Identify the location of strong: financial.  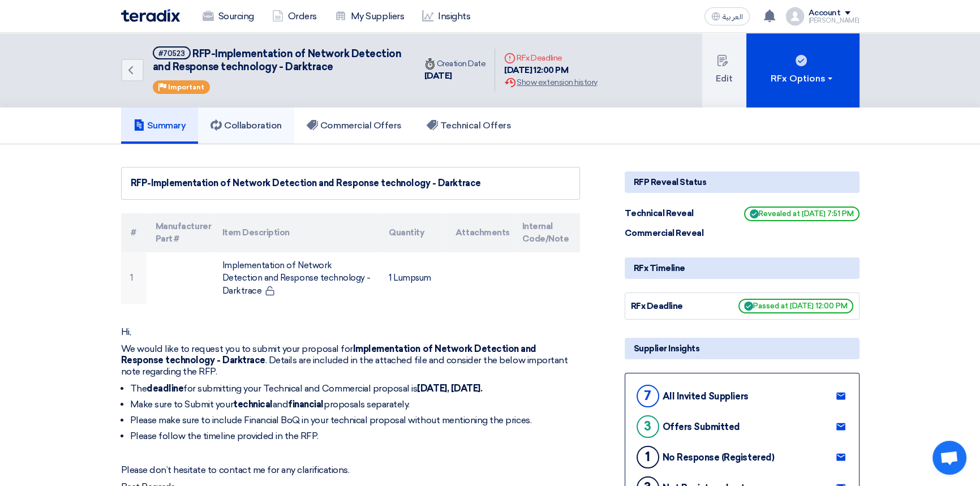
(305, 404).